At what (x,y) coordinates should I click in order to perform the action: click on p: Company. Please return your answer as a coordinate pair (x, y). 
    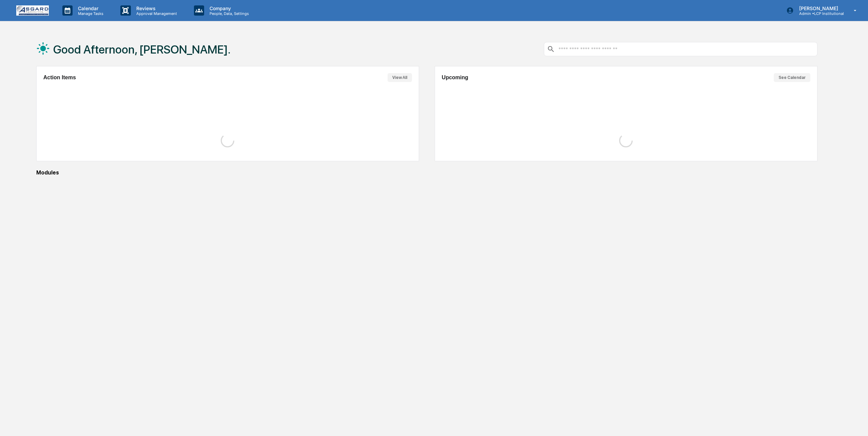
    Looking at the image, I should click on (228, 8).